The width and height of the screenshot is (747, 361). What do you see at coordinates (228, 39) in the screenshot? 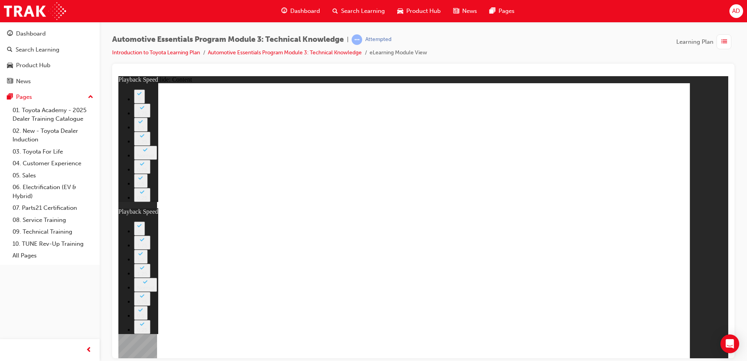
I see `span: Automotive Essentials Program Module 3: Technical Knowledge` at bounding box center [228, 39].